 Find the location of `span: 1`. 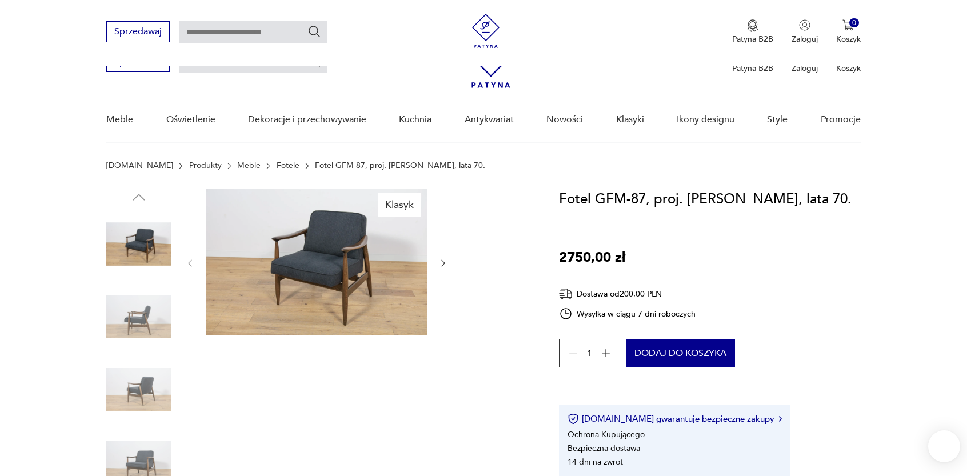

span: 1 is located at coordinates (589, 353).